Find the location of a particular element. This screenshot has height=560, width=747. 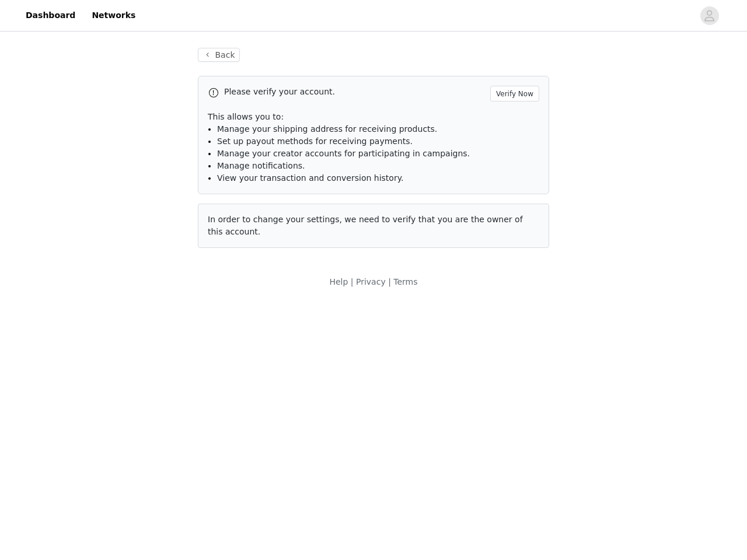

a: Help is located at coordinates (339, 282).